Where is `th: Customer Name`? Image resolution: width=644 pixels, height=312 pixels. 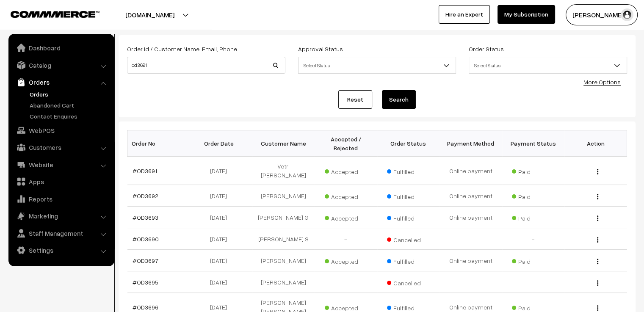 th: Customer Name is located at coordinates (284, 143).